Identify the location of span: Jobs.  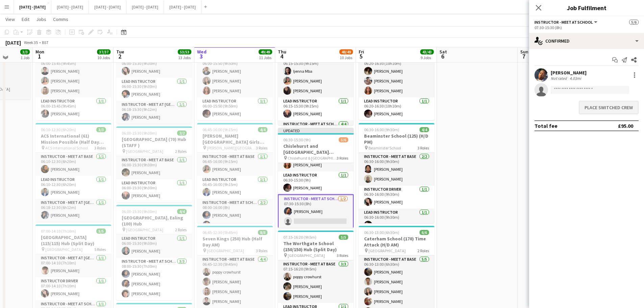
(41, 19).